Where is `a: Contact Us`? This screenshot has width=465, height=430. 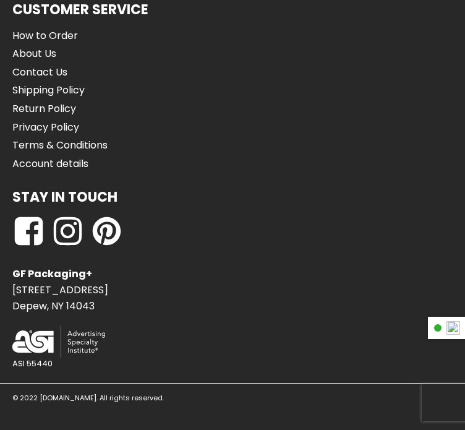 a: Contact Us is located at coordinates (60, 72).